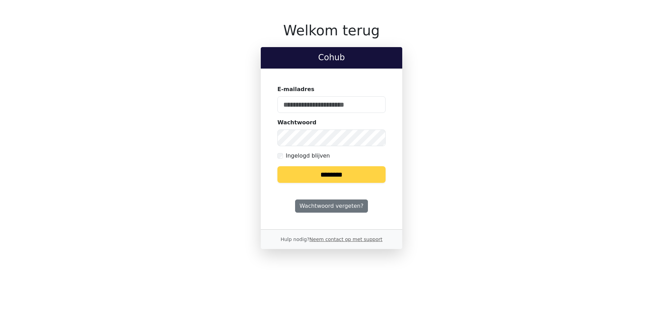 The width and height of the screenshot is (663, 320). I want to click on label: E-mailadres, so click(296, 89).